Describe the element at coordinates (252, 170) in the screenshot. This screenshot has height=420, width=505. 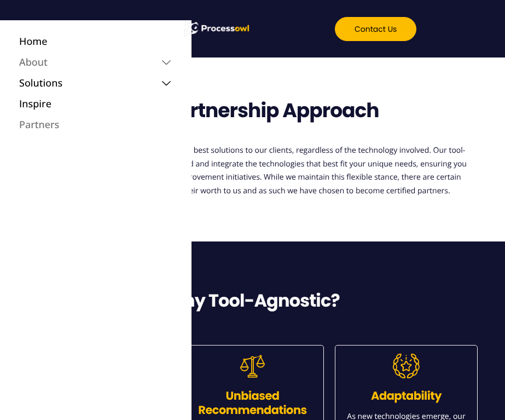
I see `p: At ProcessOwl, we believe in delivering the best solutions to our clients, regardless of the tech...` at that location.